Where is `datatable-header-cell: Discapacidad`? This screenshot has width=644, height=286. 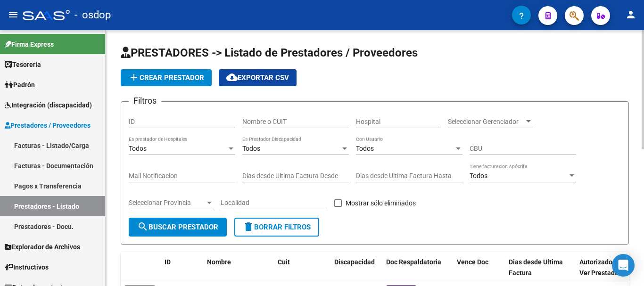
datatable-header-cell: Discapacidad is located at coordinates (356, 268).